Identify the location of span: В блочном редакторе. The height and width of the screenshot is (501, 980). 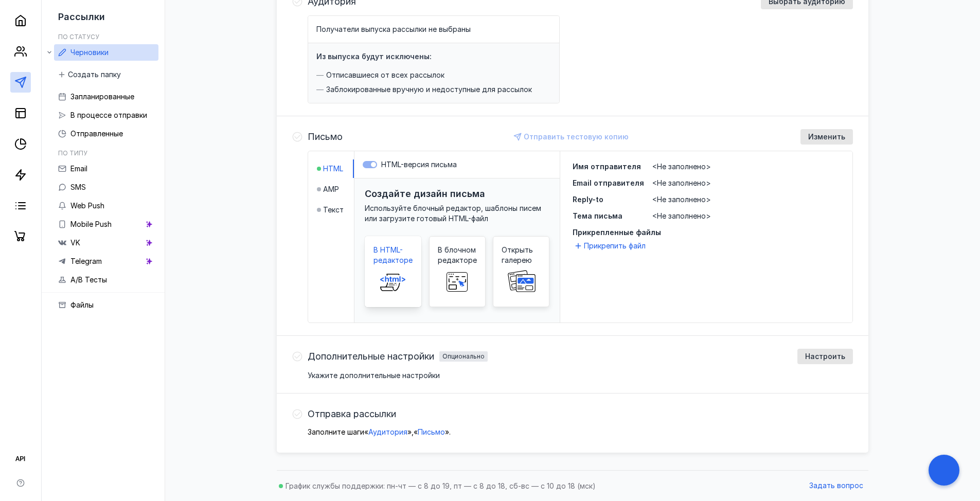
(457, 255).